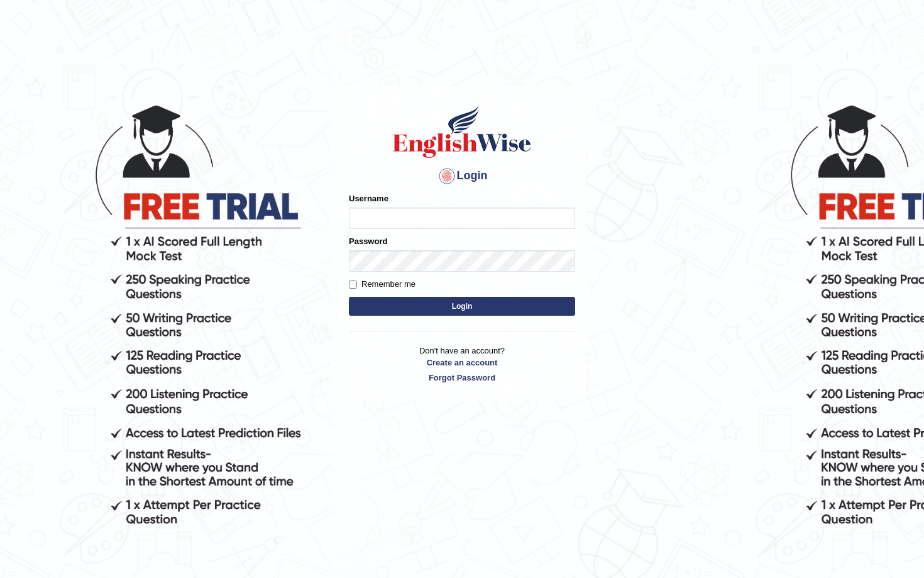 The height and width of the screenshot is (578, 924). Describe the element at coordinates (462, 307) in the screenshot. I see `button: Login` at that location.